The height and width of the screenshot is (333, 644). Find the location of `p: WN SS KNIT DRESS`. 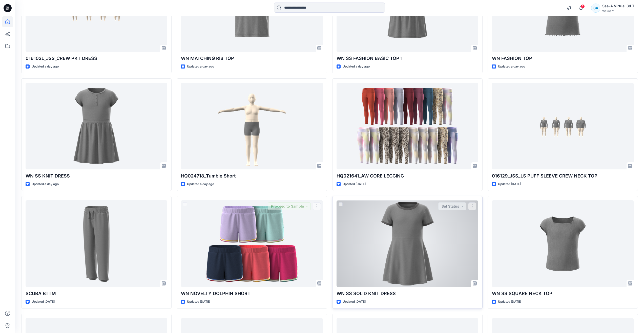

p: WN SS KNIT DRESS is located at coordinates (96, 176).